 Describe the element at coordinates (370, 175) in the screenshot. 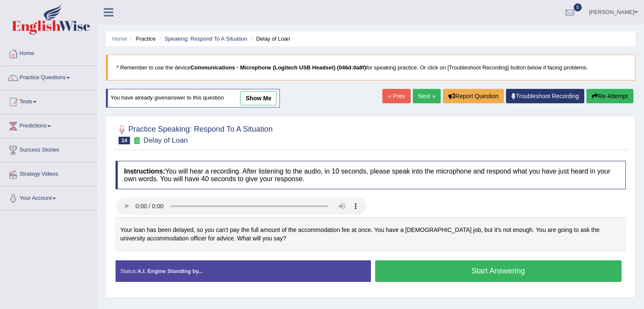

I see `h4: You will hear a recording. After listening to the audio, in 10 seconds, please speak into the mic...` at that location.